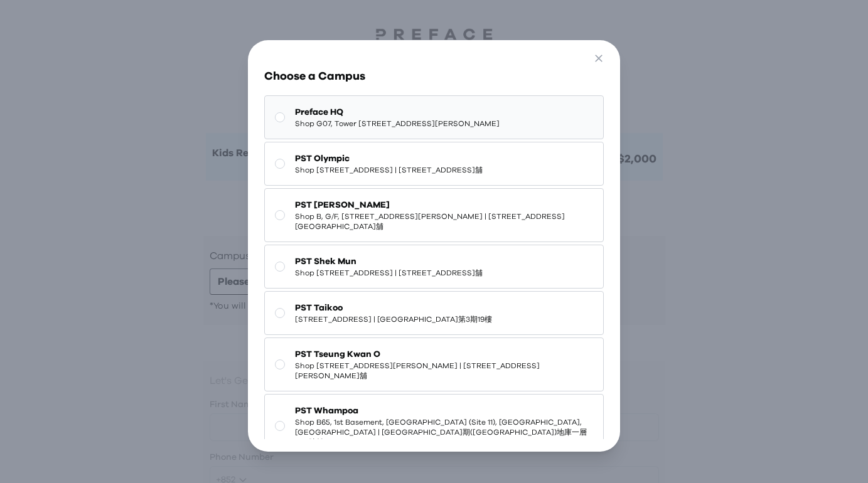 Image resolution: width=868 pixels, height=483 pixels. What do you see at coordinates (394, 308) in the screenshot?
I see `span: PST Taikoo` at bounding box center [394, 308].